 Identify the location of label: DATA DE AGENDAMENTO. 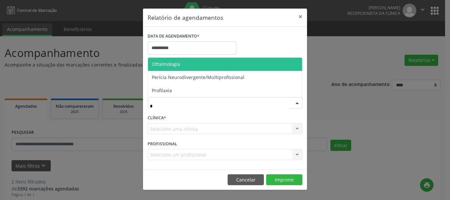
(173, 36).